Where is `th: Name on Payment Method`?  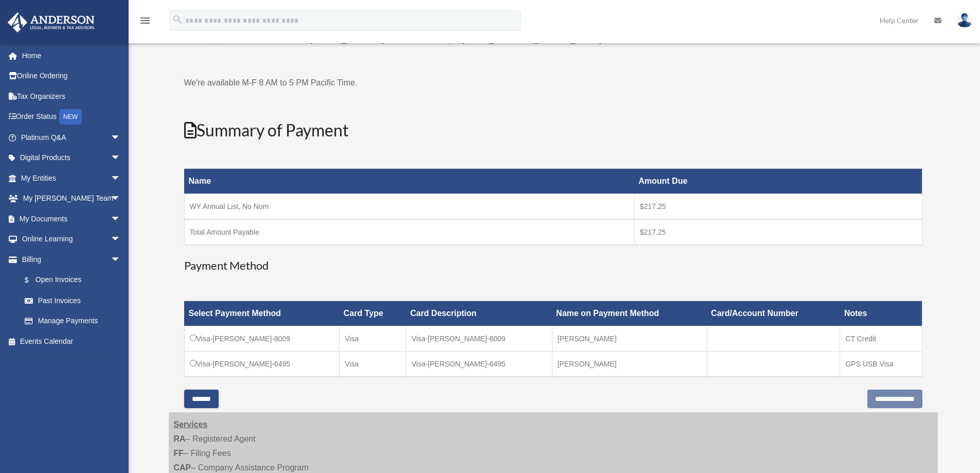
th: Name on Payment Method is located at coordinates (629, 314).